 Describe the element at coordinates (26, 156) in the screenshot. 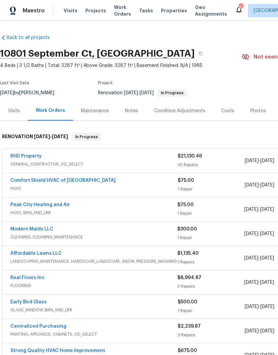

I see `a: RHD Property` at that location.